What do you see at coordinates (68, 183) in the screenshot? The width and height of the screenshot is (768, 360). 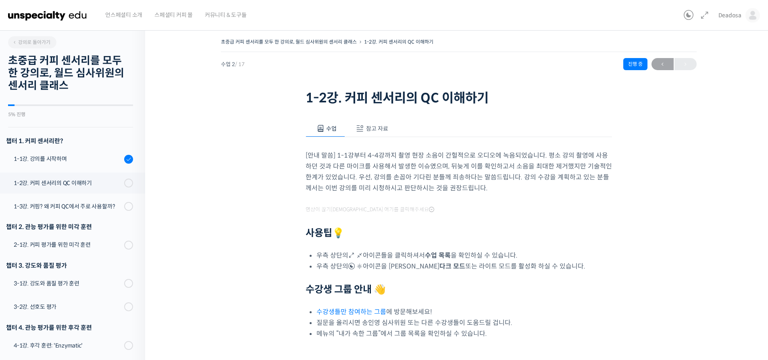 I see `div: 1-2강. 커피 센서리의 QC 이해하기` at bounding box center [68, 183].